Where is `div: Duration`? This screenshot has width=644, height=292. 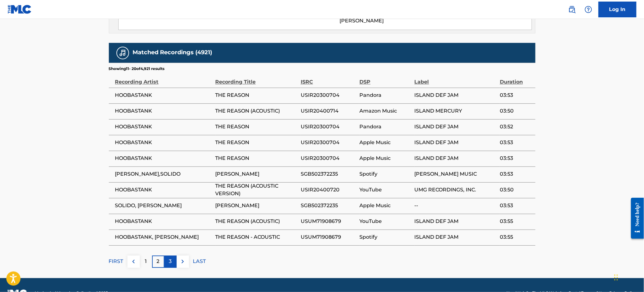 div: Duration is located at coordinates (516, 79).